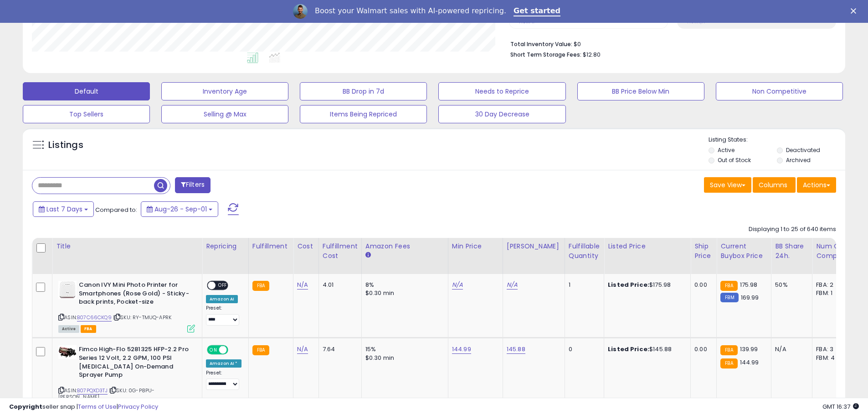 This screenshot has height=416, width=868. Describe the element at coordinates (300, 11) in the screenshot. I see `img: Profile image for Adrian` at that location.